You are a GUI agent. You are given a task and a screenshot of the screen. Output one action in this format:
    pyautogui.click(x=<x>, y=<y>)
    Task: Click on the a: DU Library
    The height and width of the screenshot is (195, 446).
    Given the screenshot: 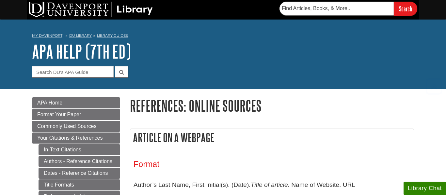 What is the action you would take?
    pyautogui.click(x=80, y=36)
    